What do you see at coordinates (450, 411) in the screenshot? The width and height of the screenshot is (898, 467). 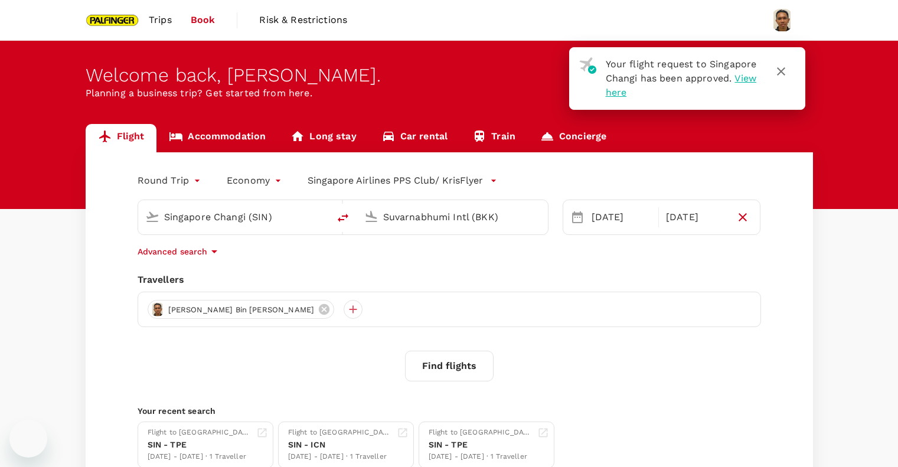 I see `p: Your recent search` at bounding box center [450, 411].